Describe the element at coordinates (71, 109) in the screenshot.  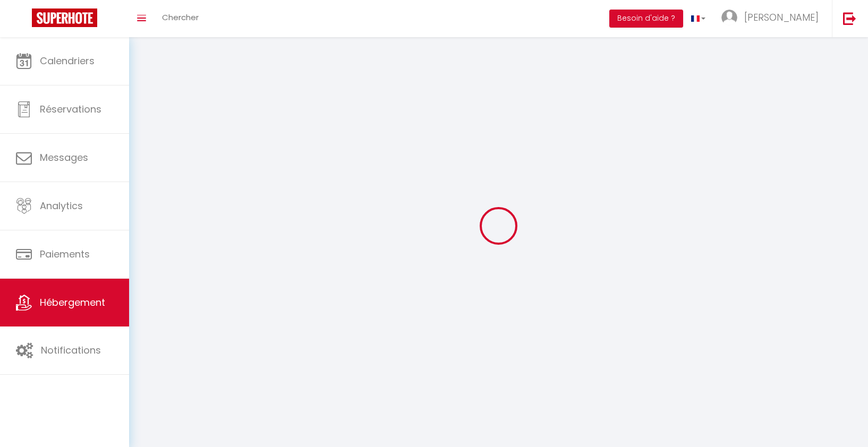
I see `span: Réservations` at that location.